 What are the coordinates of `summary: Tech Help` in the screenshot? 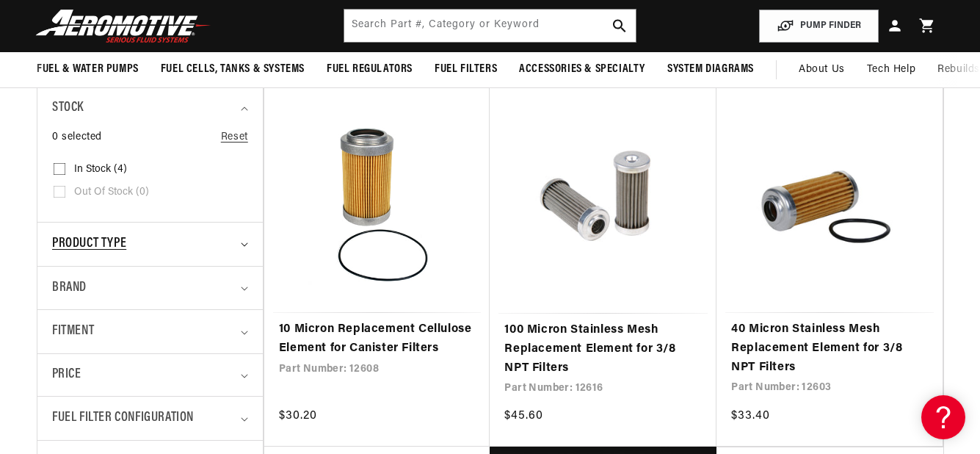 It's located at (891, 70).